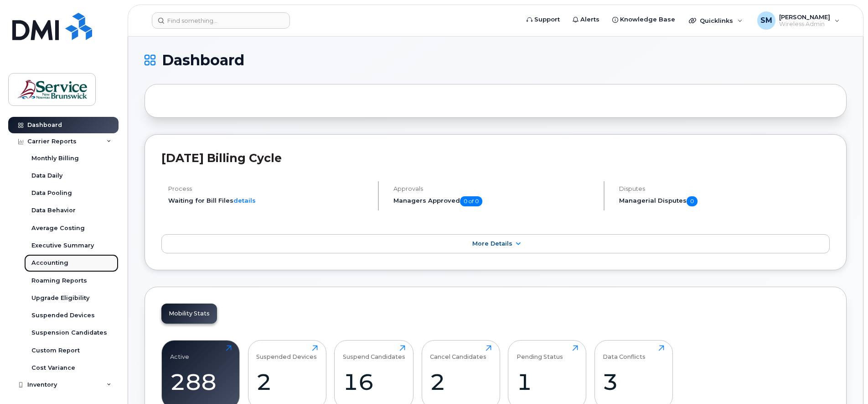  Describe the element at coordinates (244, 200) in the screenshot. I see `a: details` at that location.